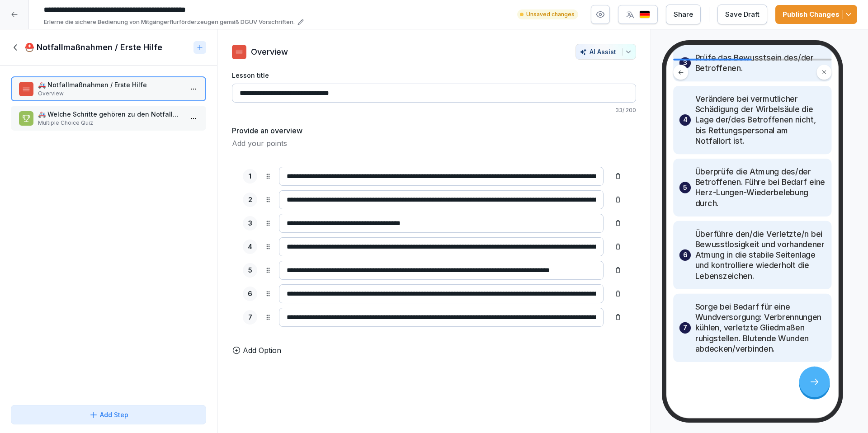  I want to click on p: 🚑 Notfallmaßnahmen / Erste Hilfe, so click(110, 84).